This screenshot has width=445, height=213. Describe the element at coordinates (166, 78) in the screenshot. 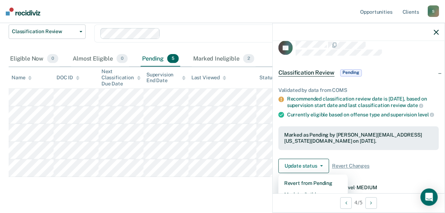

I see `div: Supervision End Date` at that location.